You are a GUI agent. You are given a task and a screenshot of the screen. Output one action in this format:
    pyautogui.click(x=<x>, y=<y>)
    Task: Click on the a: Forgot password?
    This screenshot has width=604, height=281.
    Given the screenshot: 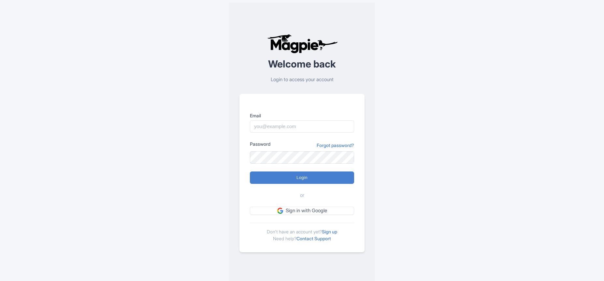 What is the action you would take?
    pyautogui.click(x=335, y=145)
    